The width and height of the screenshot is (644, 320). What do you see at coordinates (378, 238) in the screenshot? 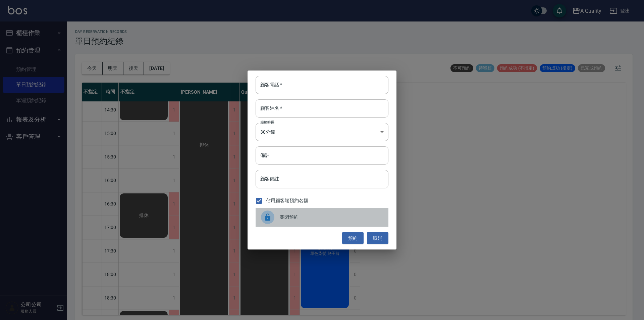
I see `button: 取消` at bounding box center [378, 238].